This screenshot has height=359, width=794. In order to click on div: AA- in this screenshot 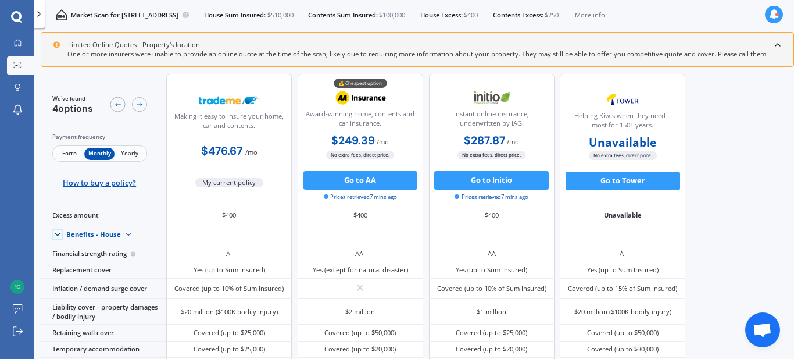, I will do `click(361, 254)`.